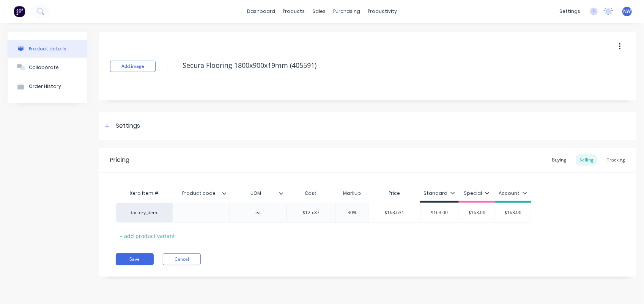 This screenshot has width=644, height=304. What do you see at coordinates (182, 259) in the screenshot?
I see `button: Cancel` at bounding box center [182, 259].